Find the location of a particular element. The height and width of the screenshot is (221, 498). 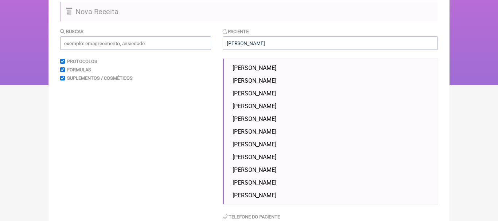

label: Buscar is located at coordinates (72, 31).